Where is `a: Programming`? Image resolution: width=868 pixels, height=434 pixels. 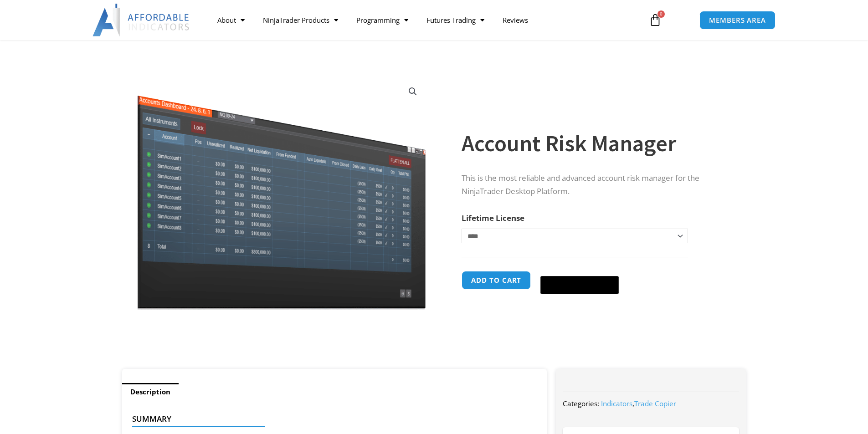 a: Programming is located at coordinates (382, 20).